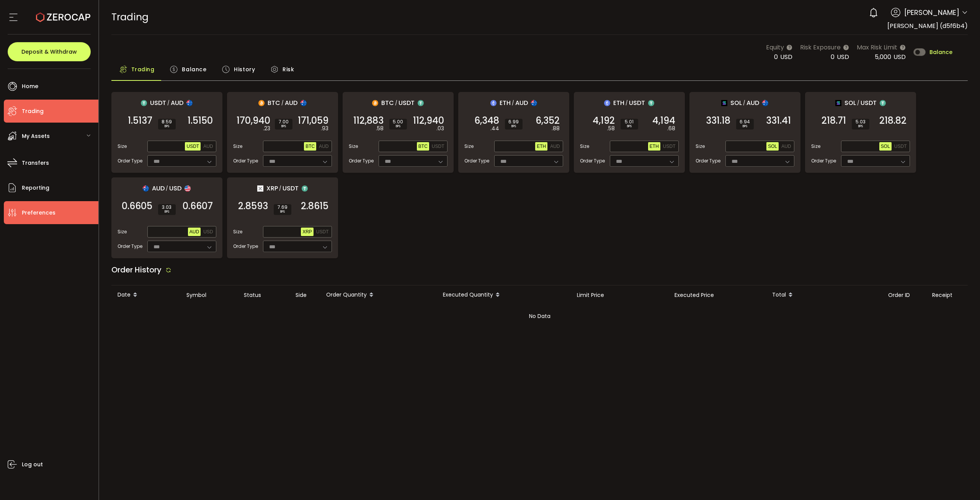  I want to click on span: 7.00, so click(283, 122).